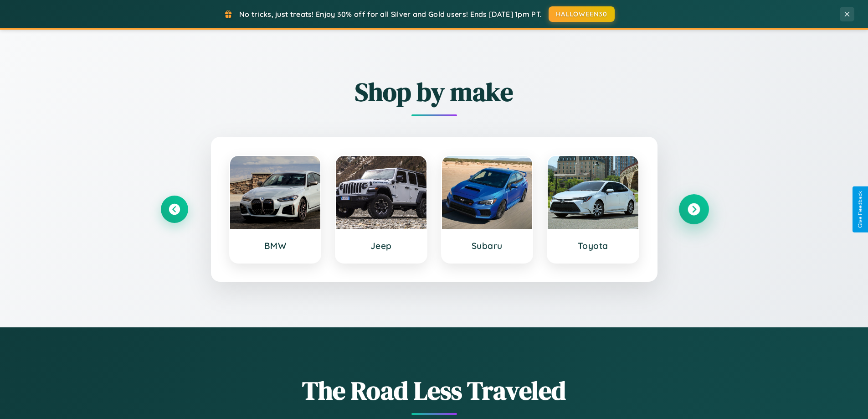  What do you see at coordinates (581, 14) in the screenshot?
I see `button: HALLOWEEN30` at bounding box center [581, 14].